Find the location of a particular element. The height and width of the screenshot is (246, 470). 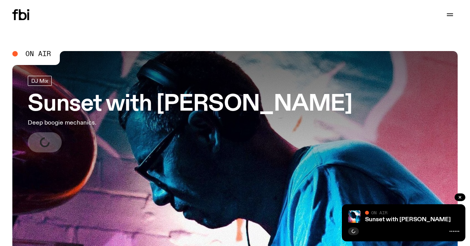

a: DJ Mix is located at coordinates (40, 81).